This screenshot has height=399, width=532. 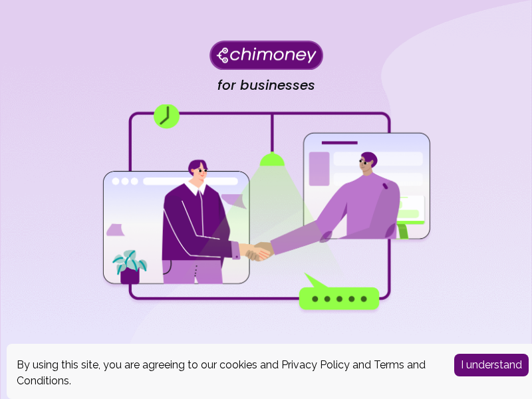 What do you see at coordinates (492, 365) in the screenshot?
I see `button: Accept cookies` at bounding box center [492, 365].